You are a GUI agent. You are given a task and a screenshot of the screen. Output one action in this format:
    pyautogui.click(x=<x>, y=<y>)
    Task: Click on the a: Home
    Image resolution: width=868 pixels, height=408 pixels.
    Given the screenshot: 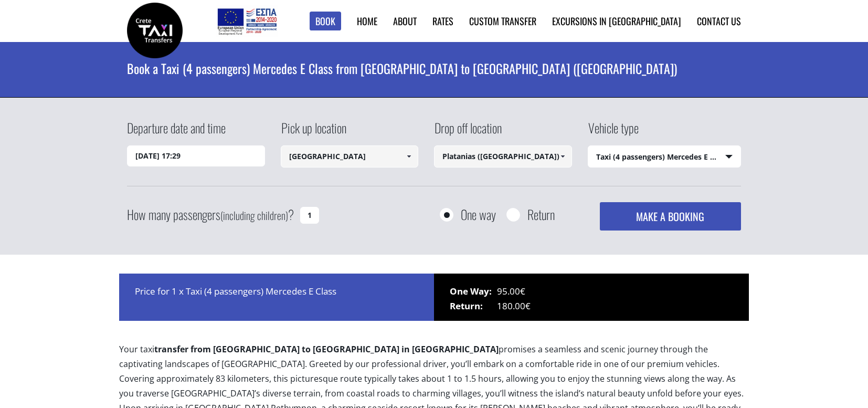 What is the action you would take?
    pyautogui.click(x=367, y=21)
    